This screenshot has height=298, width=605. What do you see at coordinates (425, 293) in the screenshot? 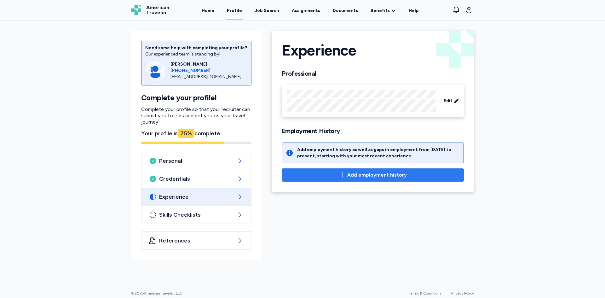
I see `a: Terms & Conditions` at bounding box center [425, 293].